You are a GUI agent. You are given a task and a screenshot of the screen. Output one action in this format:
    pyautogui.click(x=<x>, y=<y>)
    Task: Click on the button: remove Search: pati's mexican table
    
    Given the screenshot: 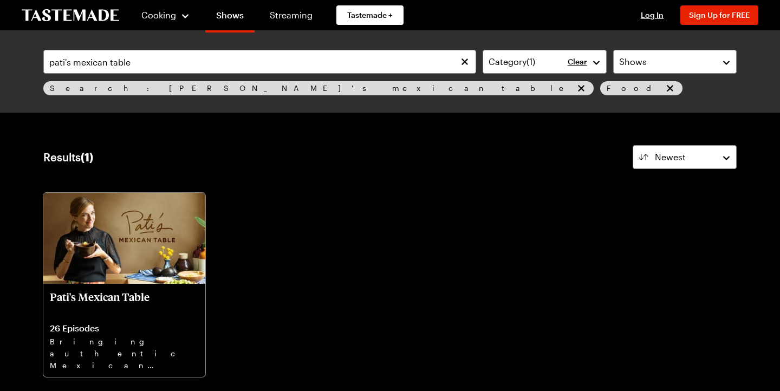 What is the action you would take?
    pyautogui.click(x=581, y=88)
    